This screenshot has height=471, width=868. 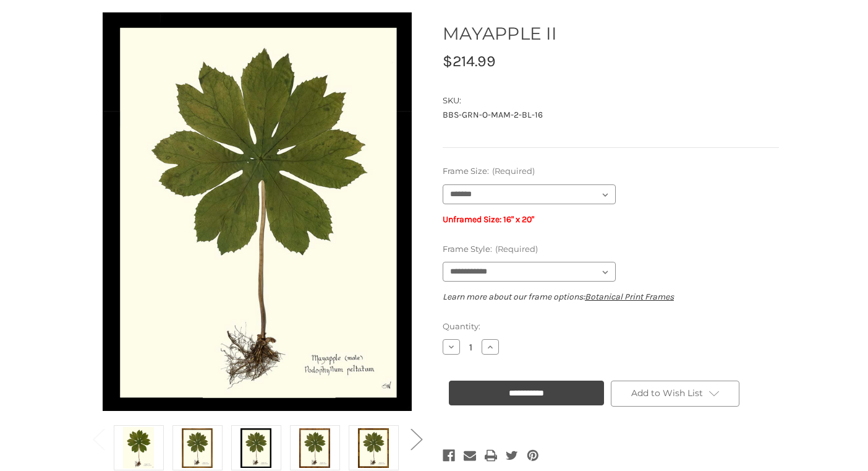 What do you see at coordinates (611, 114) in the screenshot?
I see `dd: BBS-GRN-O-MAM-2-BL-16` at bounding box center [611, 114].